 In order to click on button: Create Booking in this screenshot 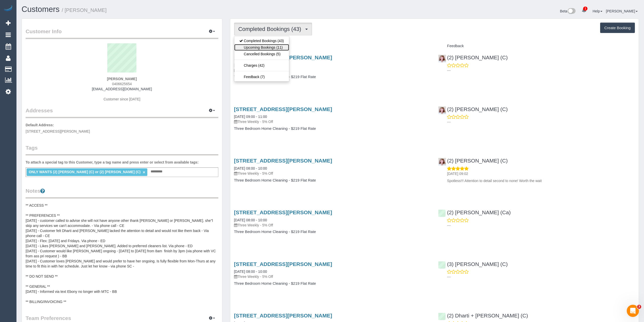, I will do `click(617, 28)`.